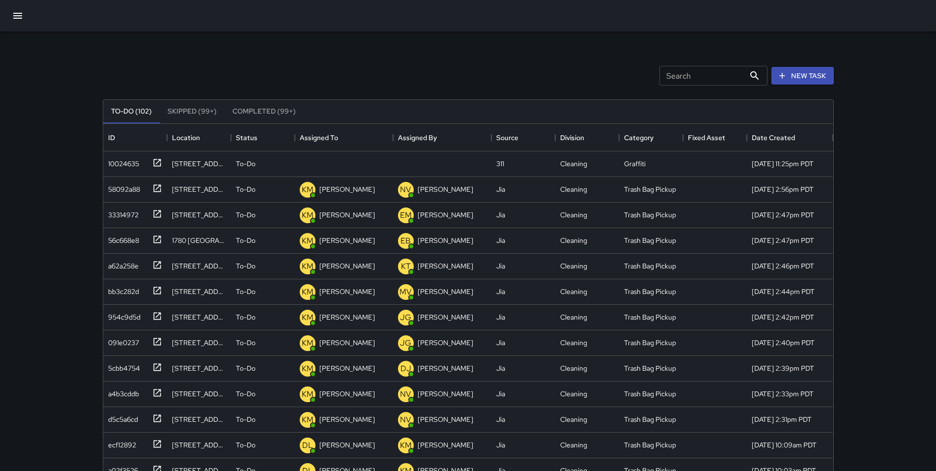 This screenshot has height=471, width=936. What do you see at coordinates (572, 138) in the screenshot?
I see `div: Division` at bounding box center [572, 138].